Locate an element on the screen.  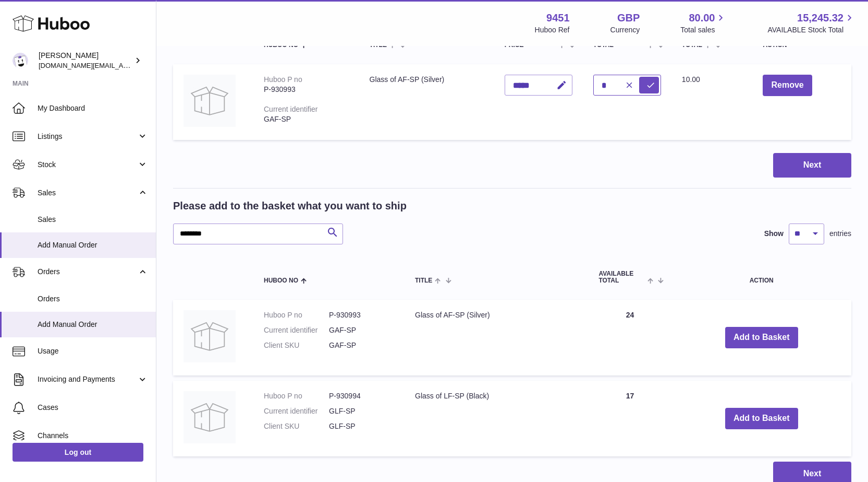
dd: P-930994 is located at coordinates (361, 396).